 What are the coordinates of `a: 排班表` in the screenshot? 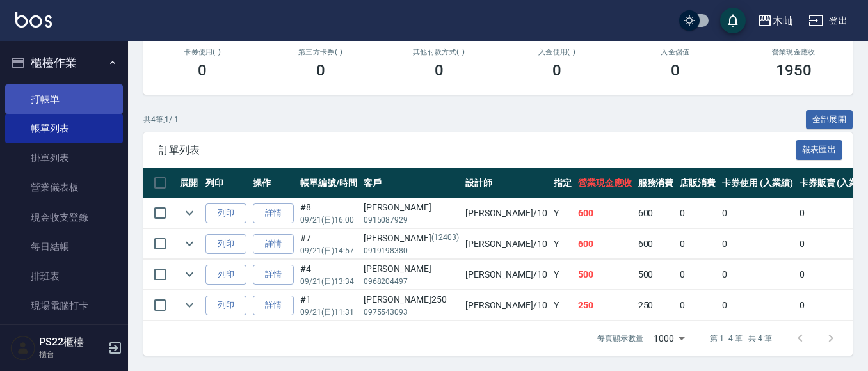 It's located at (64, 277).